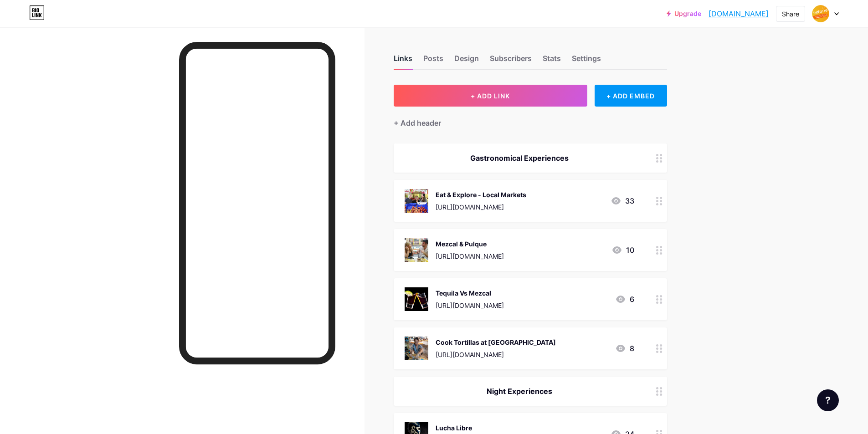 The image size is (868, 434). What do you see at coordinates (490, 96) in the screenshot?
I see `button: + ADD LINK` at bounding box center [490, 96].